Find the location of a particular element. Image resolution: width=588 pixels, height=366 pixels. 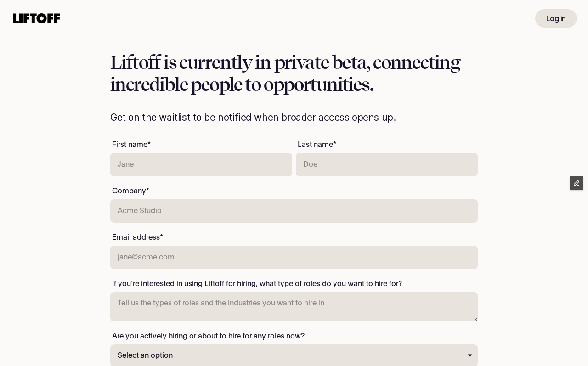

label: Email address is located at coordinates (137, 237).